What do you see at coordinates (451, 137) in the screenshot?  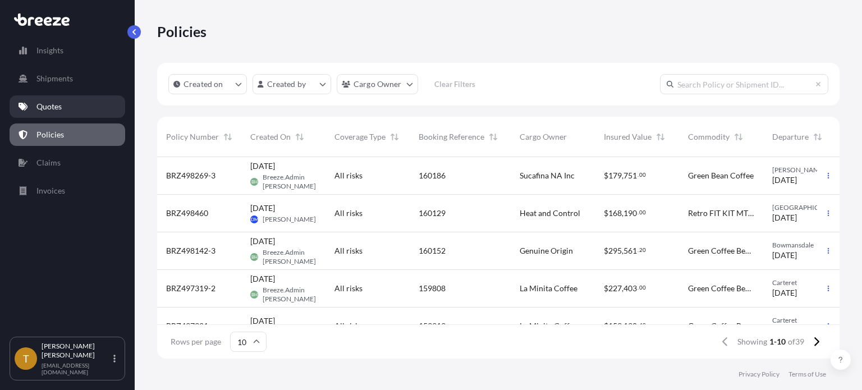 I see `span: Booking Reference` at bounding box center [451, 137].